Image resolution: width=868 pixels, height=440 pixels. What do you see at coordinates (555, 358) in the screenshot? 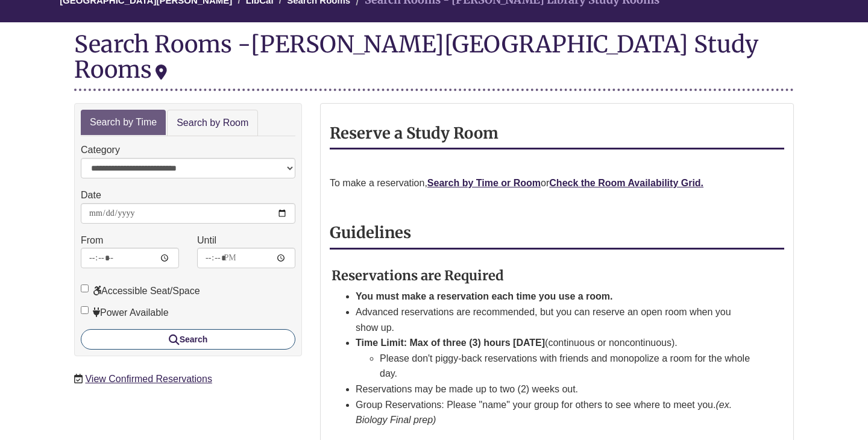
I see `li: (continuous or noncontinuous).` at bounding box center [555, 358].